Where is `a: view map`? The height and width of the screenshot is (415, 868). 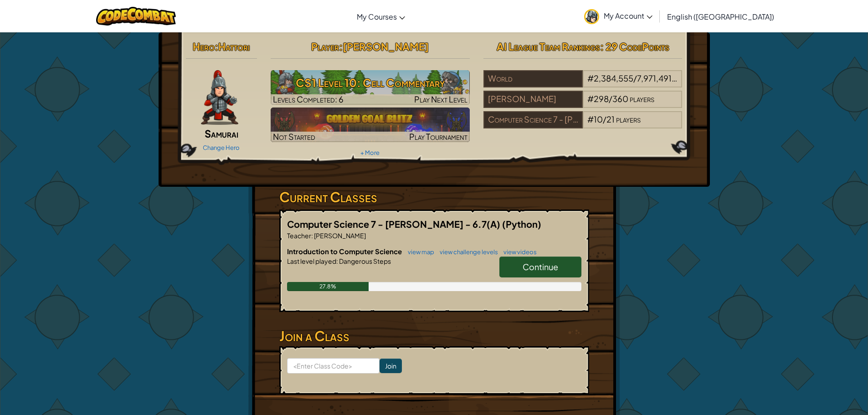 a: view map is located at coordinates (419, 252).